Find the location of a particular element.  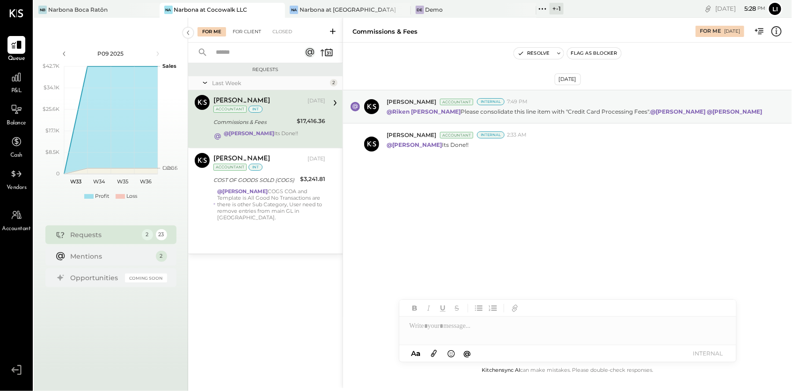

div: Coming Soon is located at coordinates (146, 278).